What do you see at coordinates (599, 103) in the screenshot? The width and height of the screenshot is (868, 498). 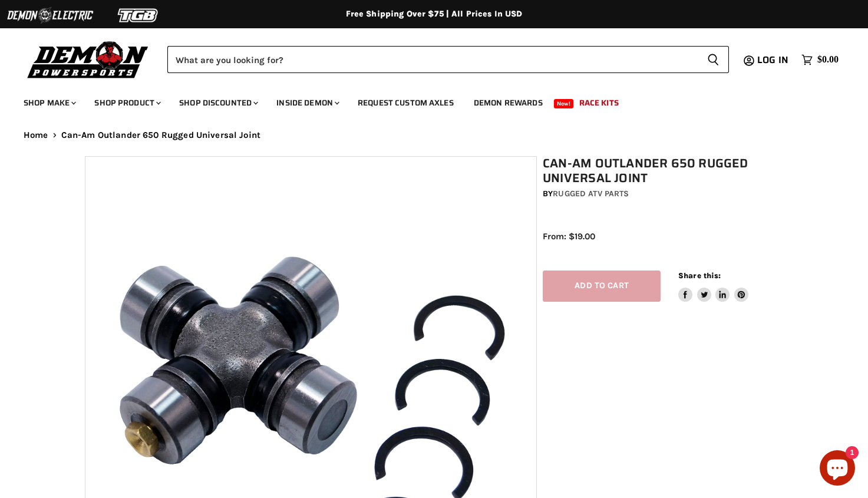 I see `a: Race Kits` at bounding box center [599, 103].